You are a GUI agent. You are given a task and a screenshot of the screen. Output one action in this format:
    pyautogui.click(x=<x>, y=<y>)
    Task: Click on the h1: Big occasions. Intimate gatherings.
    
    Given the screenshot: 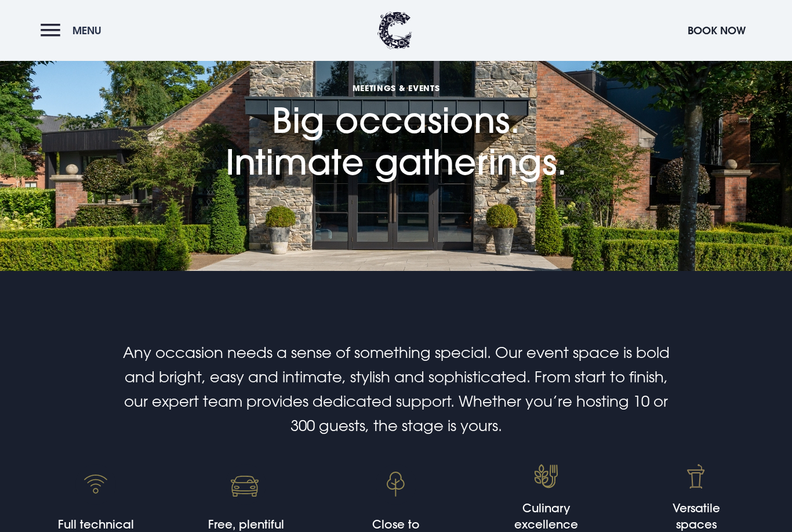 What is the action you would take?
    pyautogui.click(x=396, y=99)
    